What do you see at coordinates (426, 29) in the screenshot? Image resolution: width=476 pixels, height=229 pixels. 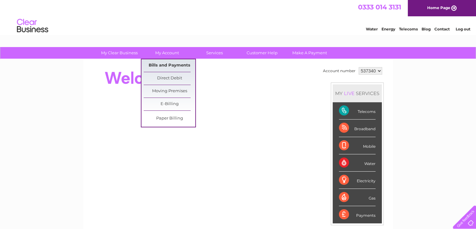 I see `a: Blog` at bounding box center [426, 29].